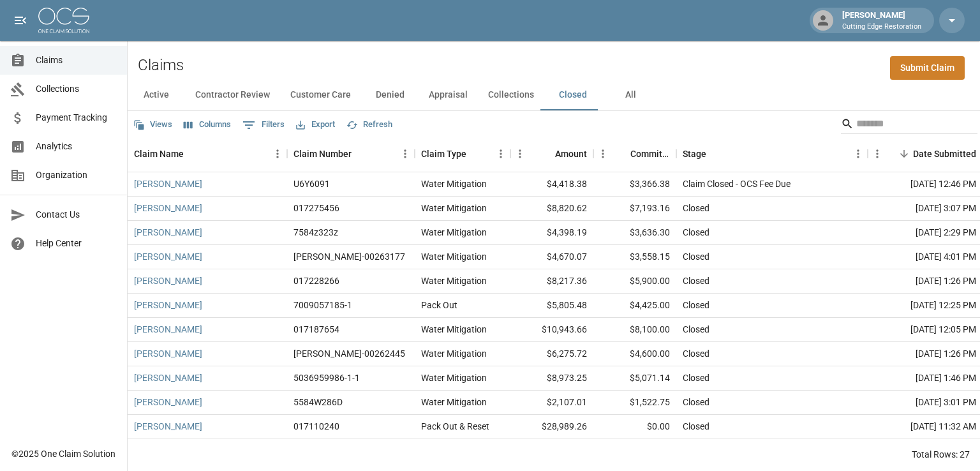 The width and height of the screenshot is (980, 471). Describe the element at coordinates (635, 258) in the screenshot. I see `div: $3,558.15` at that location.